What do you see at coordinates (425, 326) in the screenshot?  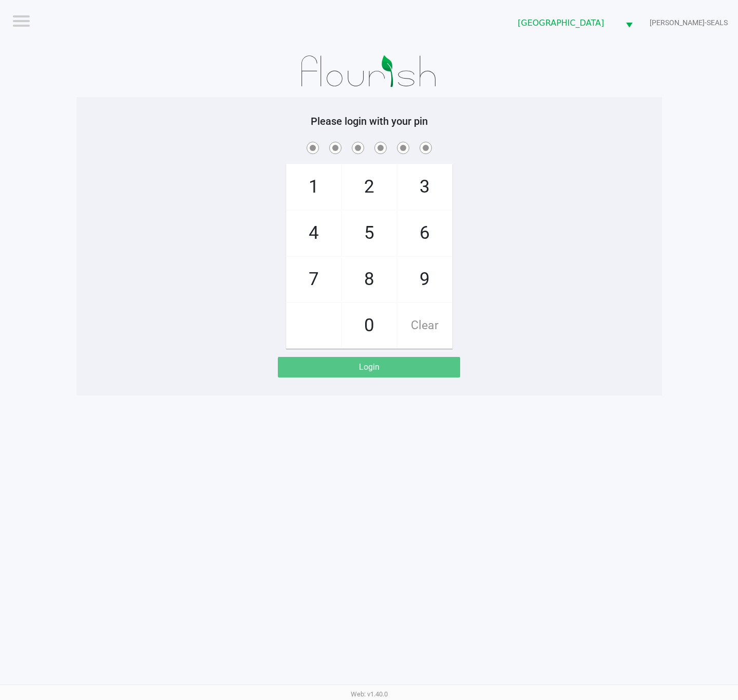 I see `span: Clear` at bounding box center [425, 326].